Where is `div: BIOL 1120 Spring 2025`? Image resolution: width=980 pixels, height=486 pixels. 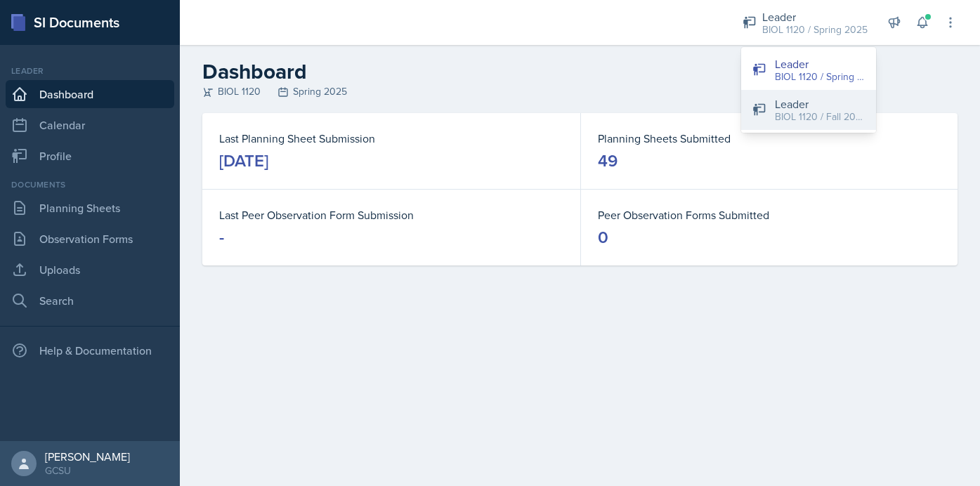
div: BIOL 1120 Spring 2025 is located at coordinates (580, 92).